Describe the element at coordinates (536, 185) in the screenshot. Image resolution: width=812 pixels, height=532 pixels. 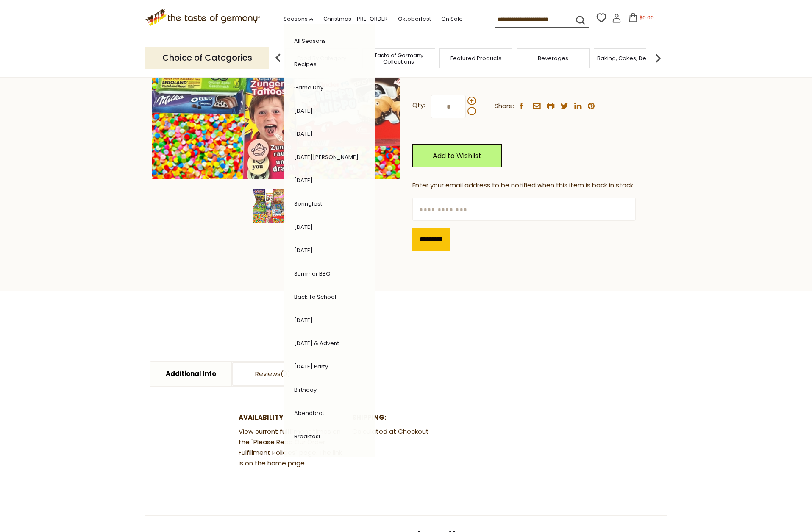
I see `div: Enter your email address to be notified when this item is back in stock.` at that location.